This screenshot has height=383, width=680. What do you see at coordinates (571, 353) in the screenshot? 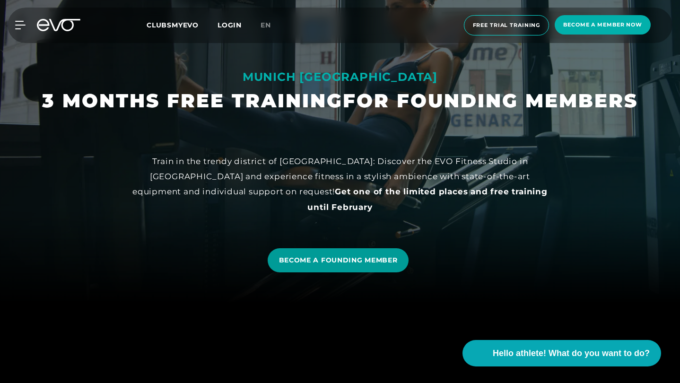
I see `span: Hello athlete! What do you want to do?` at bounding box center [571, 353].